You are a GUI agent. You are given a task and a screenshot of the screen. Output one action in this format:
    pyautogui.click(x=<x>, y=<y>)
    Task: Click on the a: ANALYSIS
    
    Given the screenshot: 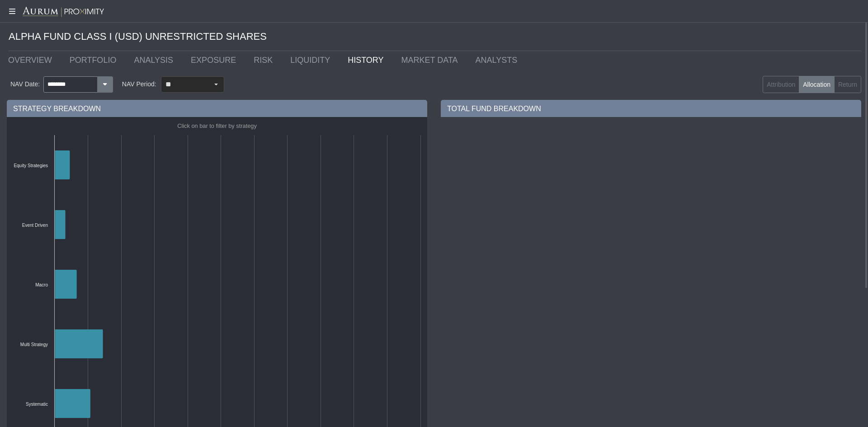 What is the action you would take?
    pyautogui.click(x=156, y=60)
    